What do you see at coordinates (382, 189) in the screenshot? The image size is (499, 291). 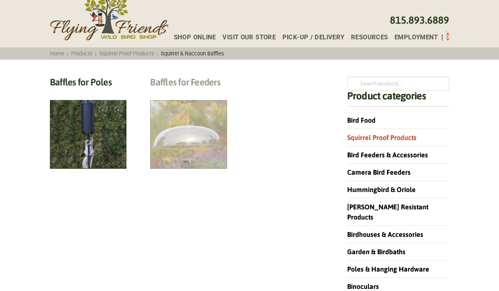 I see `a: Hummingbird & Oriole` at bounding box center [382, 189].